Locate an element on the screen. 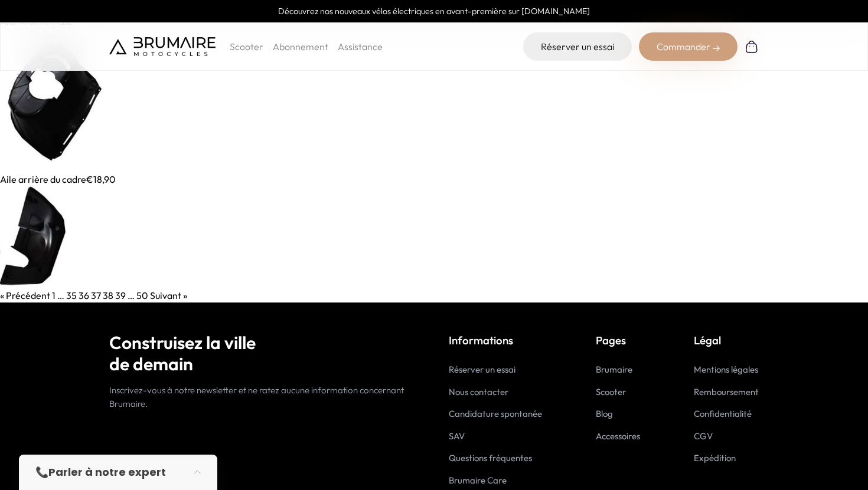 The image size is (868, 490). a: Confidentialité is located at coordinates (723, 414).